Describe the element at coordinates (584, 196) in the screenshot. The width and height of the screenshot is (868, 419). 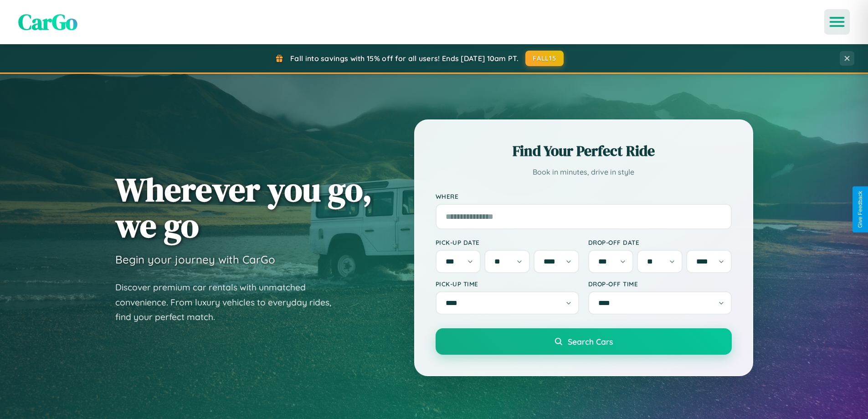
I see `label: Where` at that location.